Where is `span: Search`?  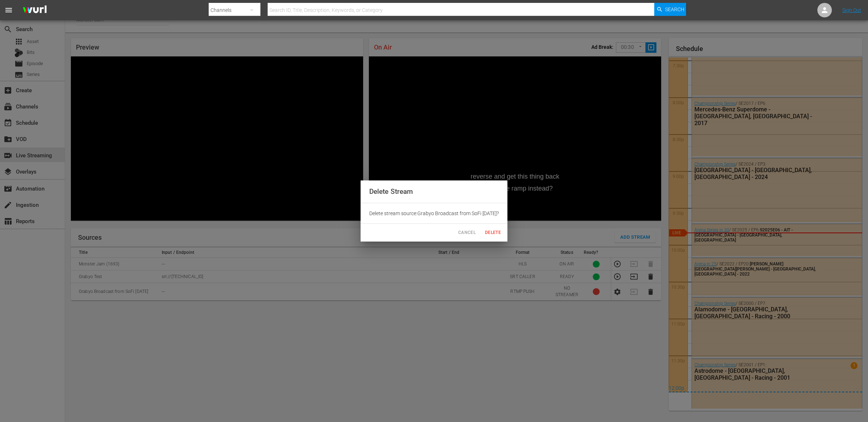
span: Search is located at coordinates (675, 9).